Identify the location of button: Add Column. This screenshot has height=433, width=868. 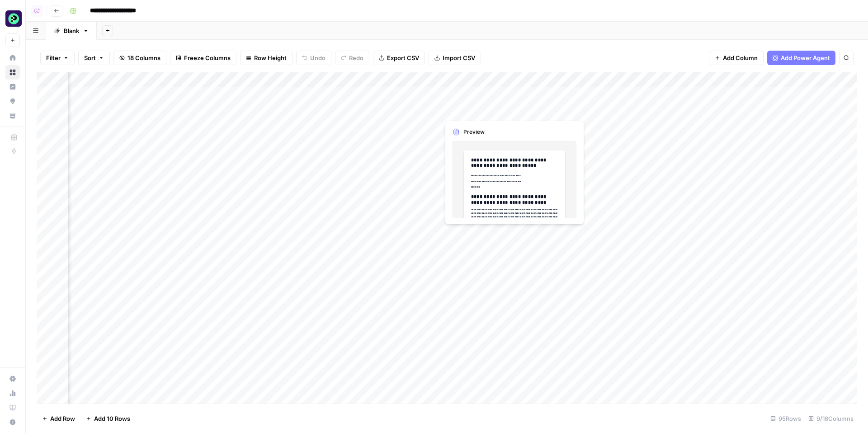
(736, 58).